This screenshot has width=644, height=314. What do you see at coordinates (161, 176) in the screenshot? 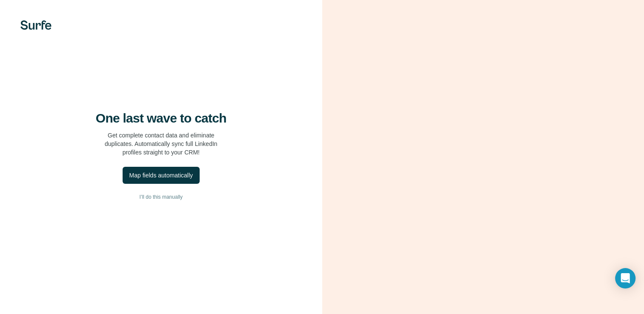
I see `div: Map fields automatically` at bounding box center [161, 176].